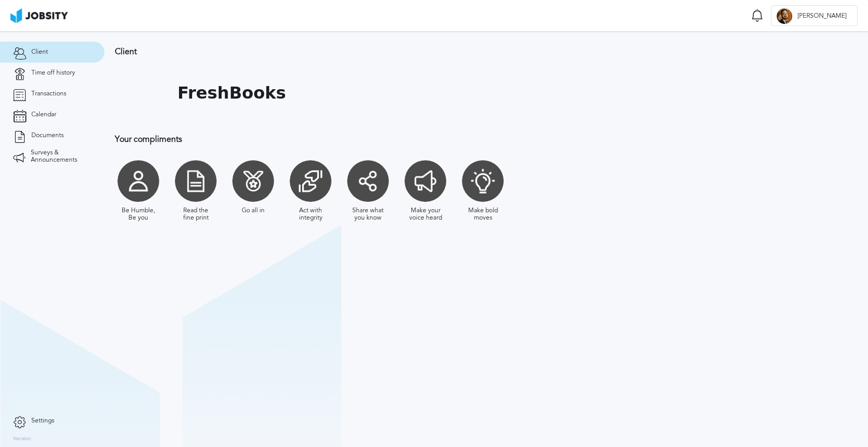 Image resolution: width=868 pixels, height=447 pixels. I want to click on div: L, so click(784, 16).